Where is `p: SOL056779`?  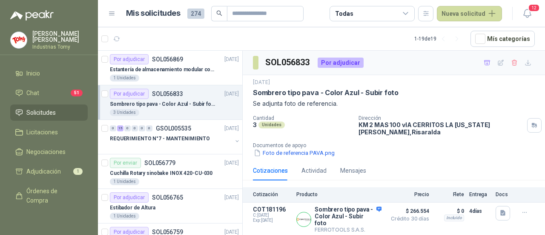 p: SOL056779 is located at coordinates (160, 163).